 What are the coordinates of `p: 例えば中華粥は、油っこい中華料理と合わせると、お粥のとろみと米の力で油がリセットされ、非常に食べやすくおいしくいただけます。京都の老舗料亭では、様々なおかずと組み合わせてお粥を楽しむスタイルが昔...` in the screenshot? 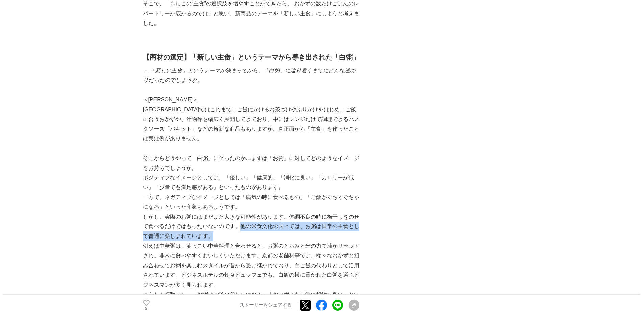 It's located at (251, 266).